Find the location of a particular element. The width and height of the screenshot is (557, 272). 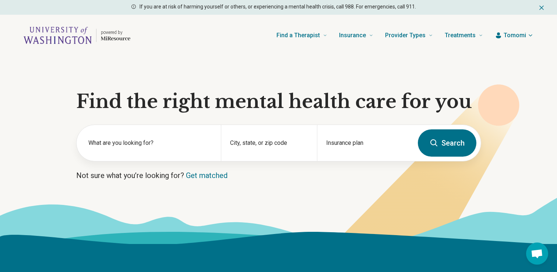

label: What are you looking for? is located at coordinates (150, 143).